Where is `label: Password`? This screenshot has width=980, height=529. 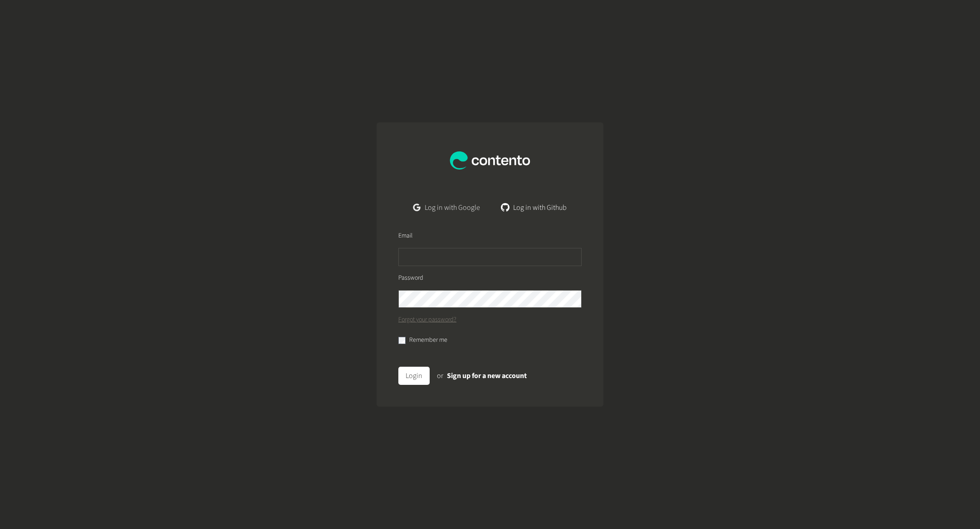
label: Password is located at coordinates (410, 278).